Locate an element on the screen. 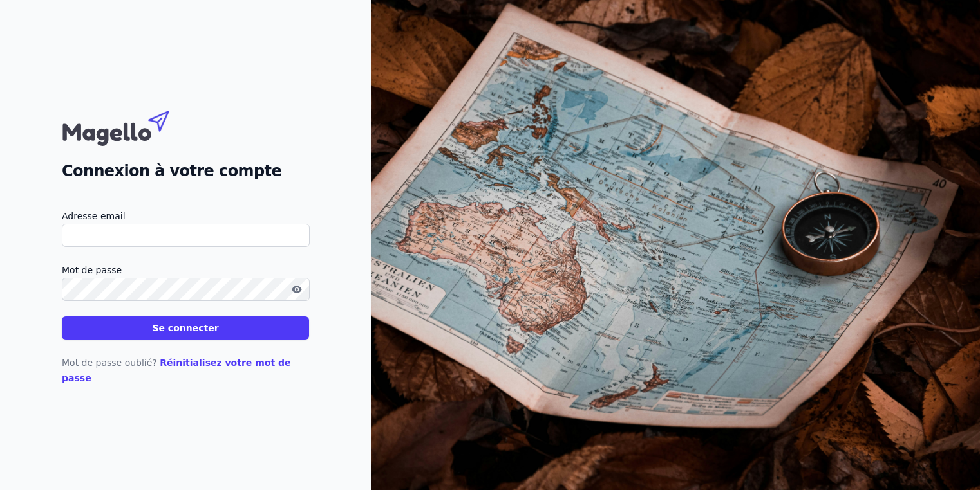 Image resolution: width=980 pixels, height=490 pixels. button: Se connecter is located at coordinates (185, 328).